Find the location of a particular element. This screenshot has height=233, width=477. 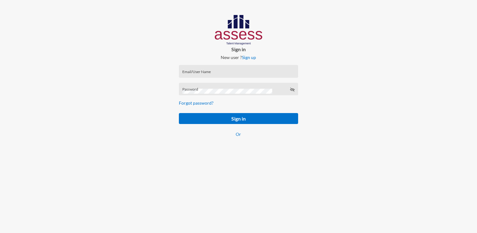

a: Forgot password? is located at coordinates (196, 103).